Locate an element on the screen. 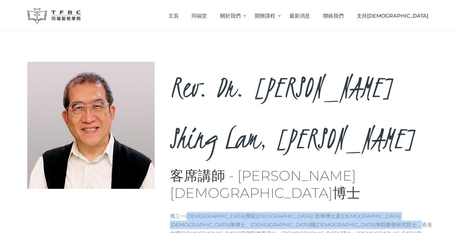 This screenshot has width=462, height=233. span: 開辦課程 is located at coordinates (265, 16).